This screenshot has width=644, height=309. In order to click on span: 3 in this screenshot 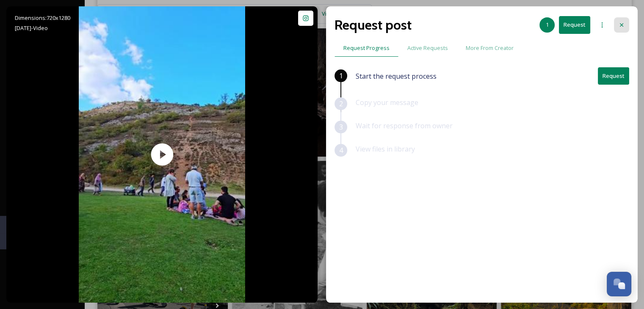, I will do `click(341, 127)`.